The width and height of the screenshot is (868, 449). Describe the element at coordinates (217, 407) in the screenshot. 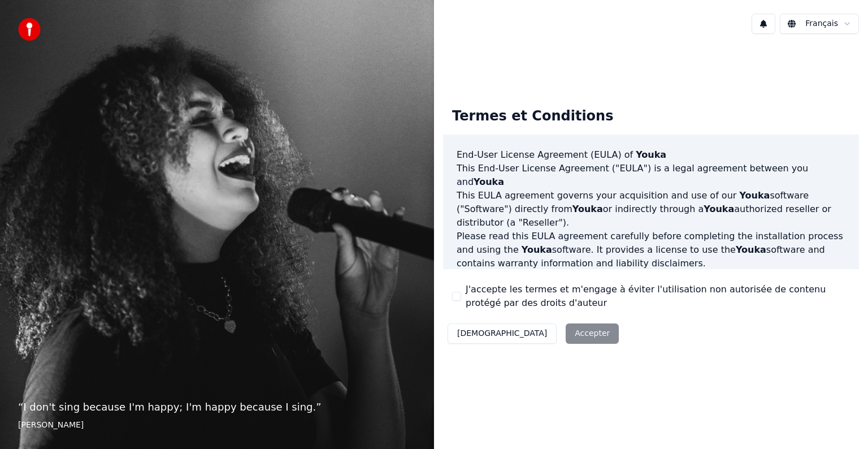

I see `p: “ I don't sing because I'm happy; I'm happy because I sing. ”` at that location.